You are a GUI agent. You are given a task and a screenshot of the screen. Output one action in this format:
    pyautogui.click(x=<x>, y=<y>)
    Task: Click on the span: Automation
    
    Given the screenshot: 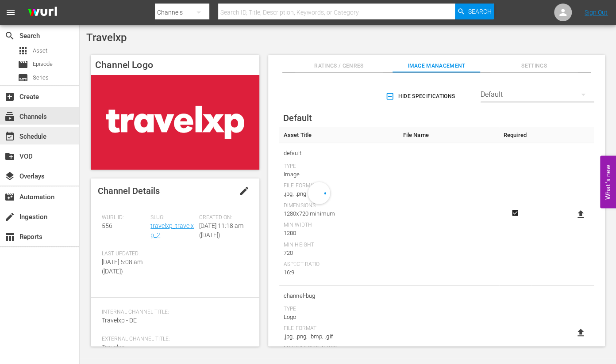 What is the action you would take?
    pyautogui.click(x=10, y=197)
    